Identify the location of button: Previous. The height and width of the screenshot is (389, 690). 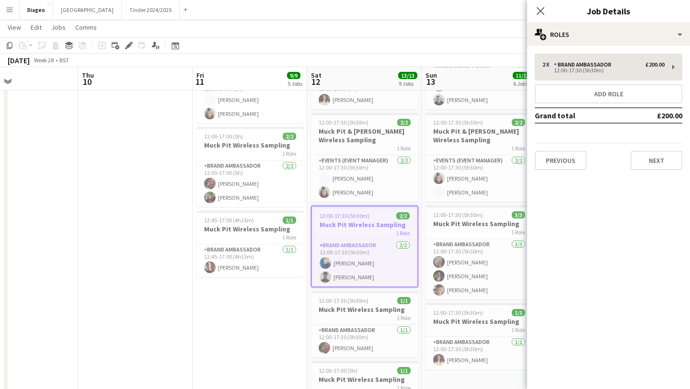
(560, 160).